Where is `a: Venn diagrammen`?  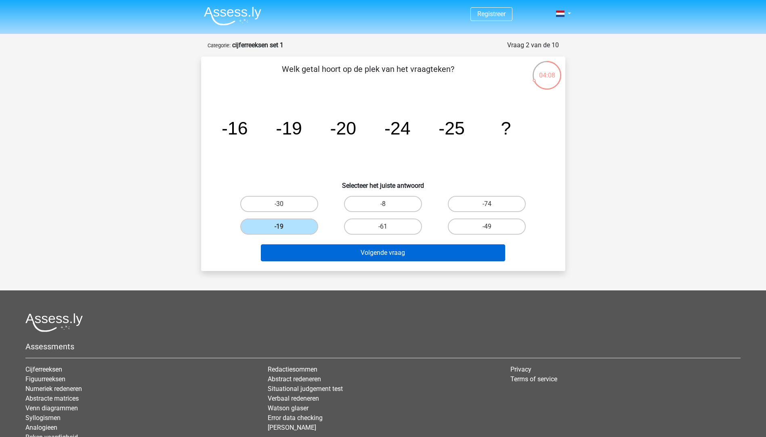
a: Venn diagrammen is located at coordinates (52, 408).